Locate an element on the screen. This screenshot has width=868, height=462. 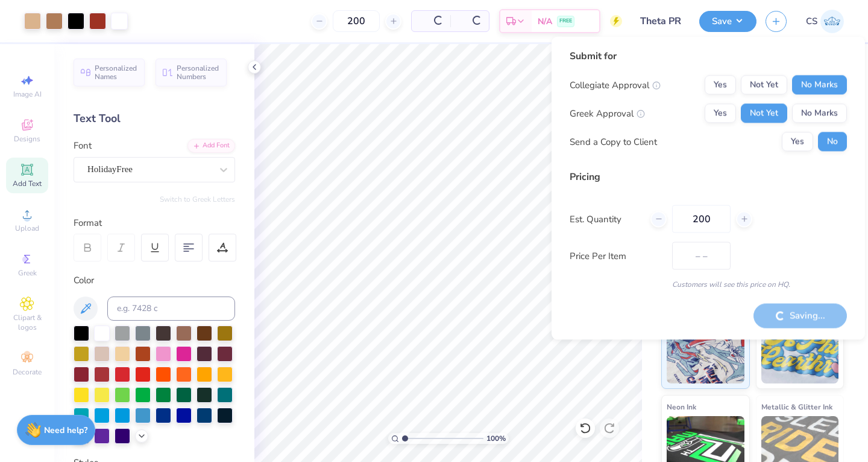
div: Submit for is located at coordinates (708, 56).